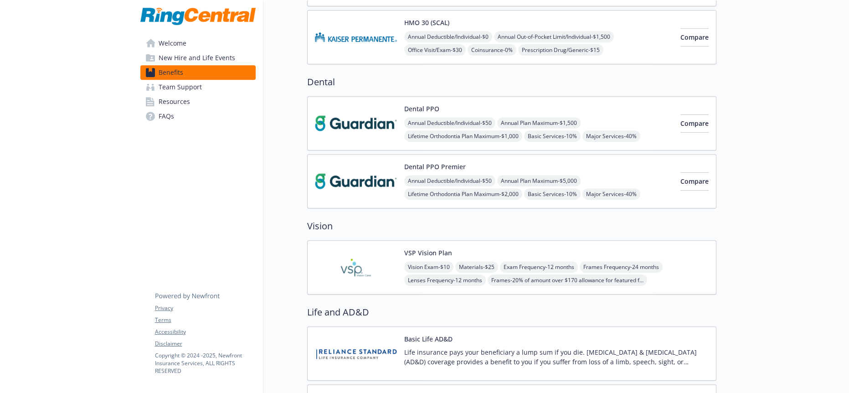 This screenshot has width=849, height=393. I want to click on span: Annual Out-of-Pocket Limit/Individual - $1,500, so click(553, 36).